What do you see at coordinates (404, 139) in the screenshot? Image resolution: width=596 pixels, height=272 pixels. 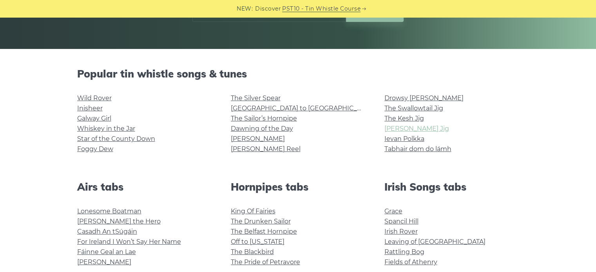 I see `a: Ievan Polkka` at bounding box center [404, 139].